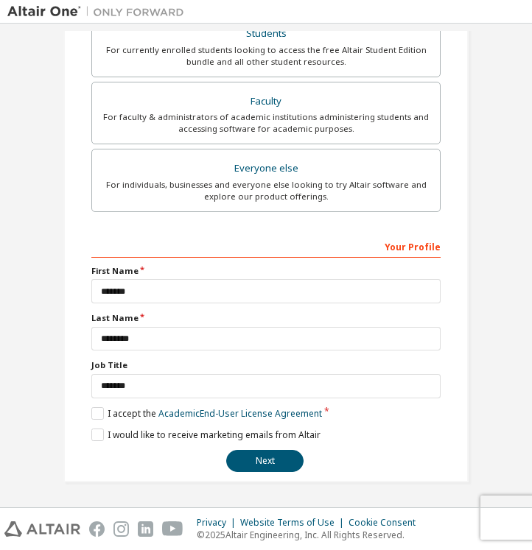  I want to click on div: For individuals, businesses and everyone else looking to try Altair software and explore our prod..., so click(266, 191).